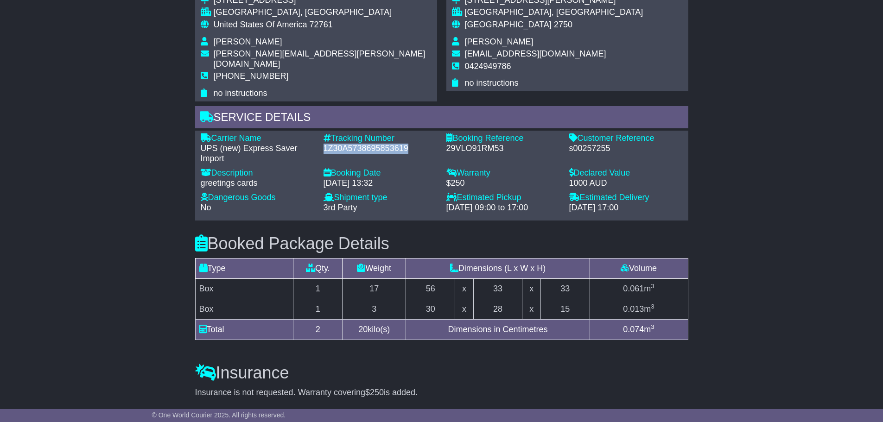 The width and height of the screenshot is (883, 422). I want to click on span: $250, so click(375, 393).